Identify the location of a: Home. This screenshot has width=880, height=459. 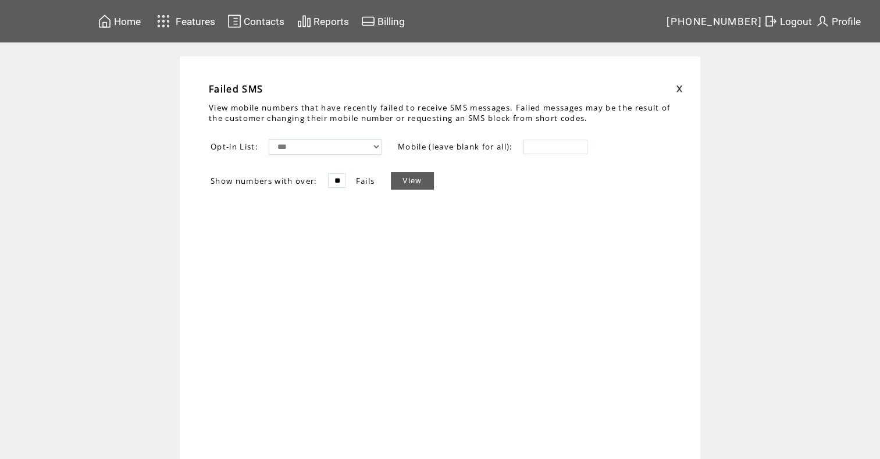
(119, 21).